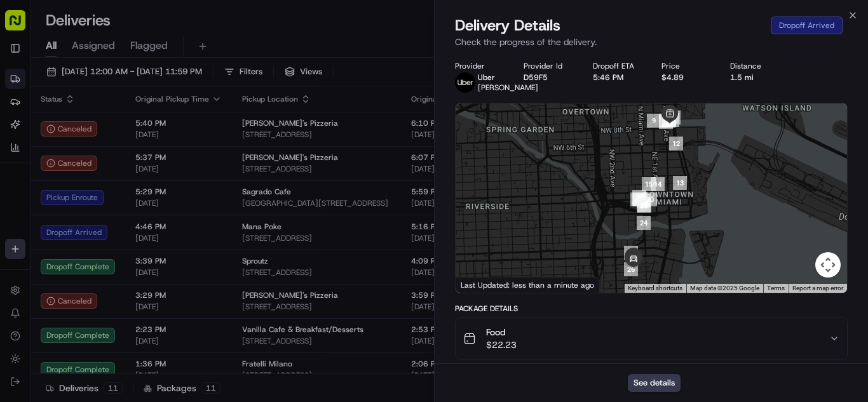  What do you see at coordinates (480, 285) in the screenshot?
I see `img: Google` at bounding box center [480, 285].